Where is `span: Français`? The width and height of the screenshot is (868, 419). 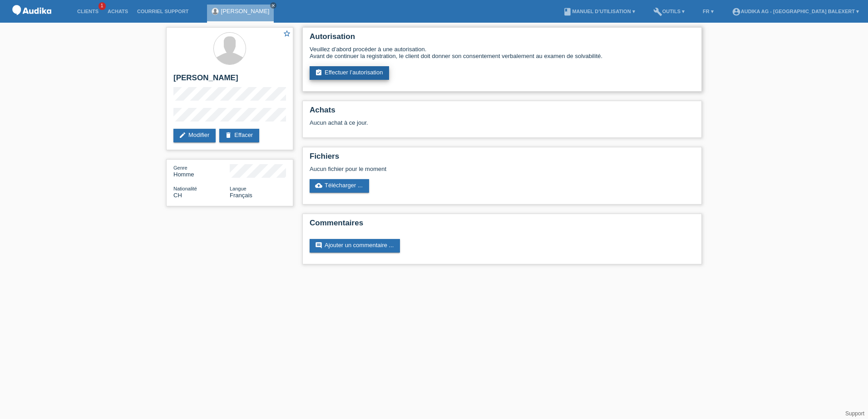 span: Français is located at coordinates (241, 195).